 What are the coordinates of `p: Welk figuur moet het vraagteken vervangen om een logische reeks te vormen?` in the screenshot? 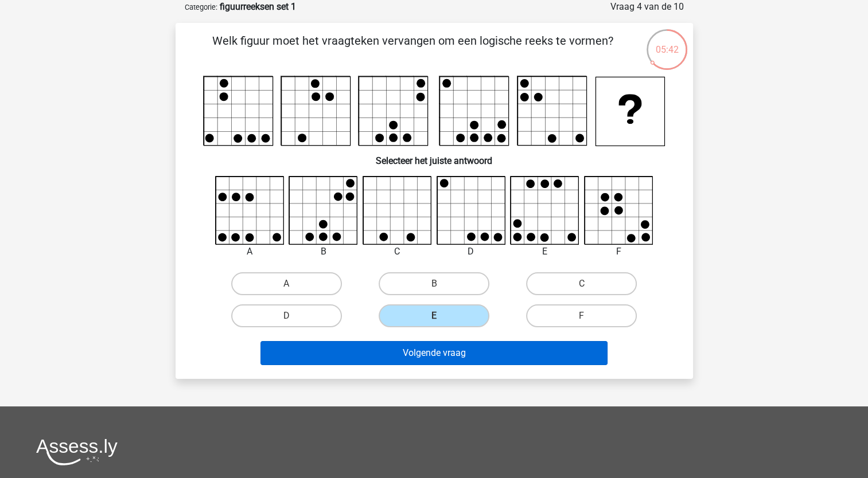 It's located at (412, 50).